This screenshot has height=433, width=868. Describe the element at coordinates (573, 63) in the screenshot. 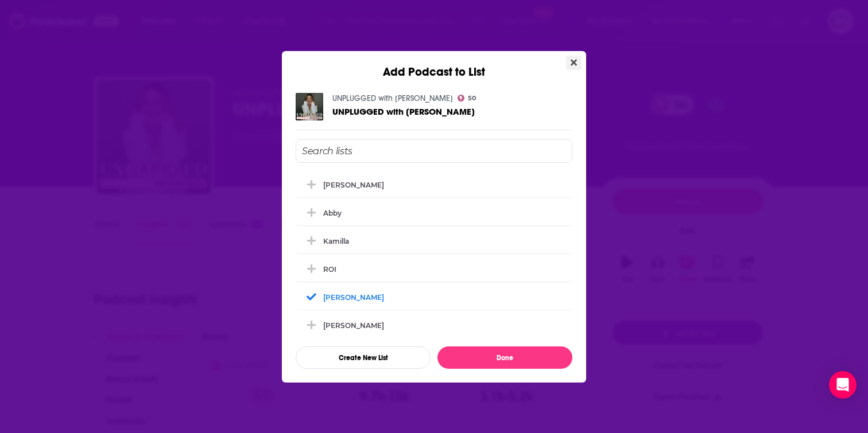

I see `button: Close` at that location.